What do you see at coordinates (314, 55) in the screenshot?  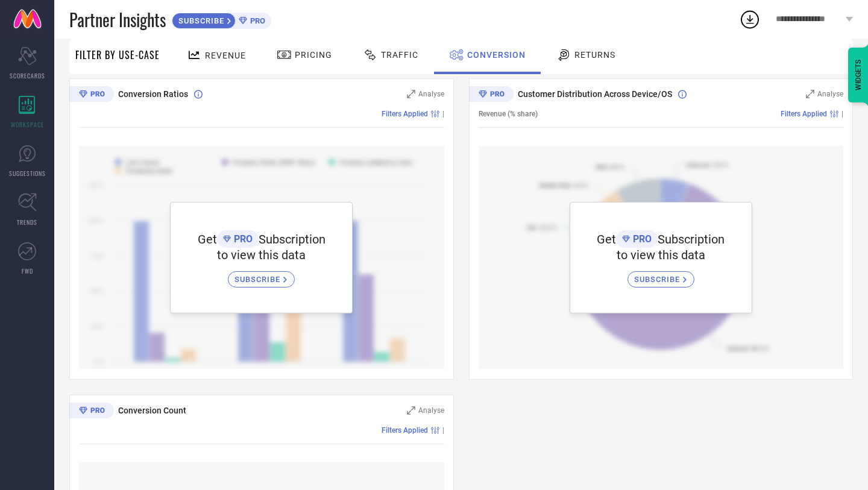 I see `span: Pricing` at bounding box center [314, 55].